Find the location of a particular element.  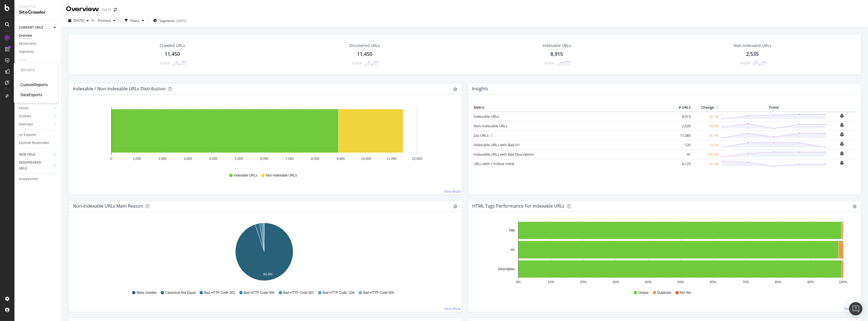

td: 2,535 is located at coordinates (681, 126).